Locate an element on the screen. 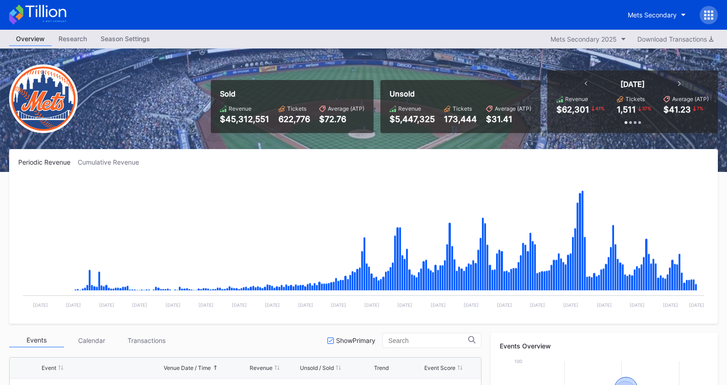 The height and width of the screenshot is (385, 727). a: Research is located at coordinates (73, 39).